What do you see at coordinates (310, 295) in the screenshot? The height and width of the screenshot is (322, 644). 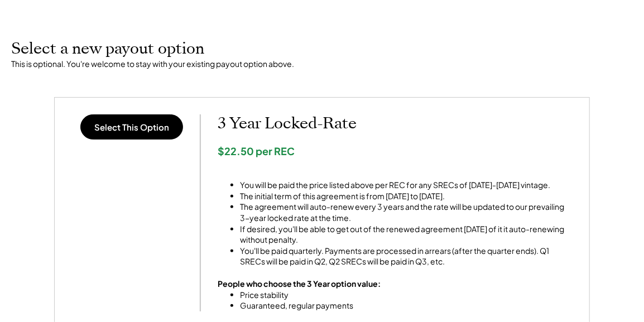 I see `li: Price stability` at bounding box center [310, 295].